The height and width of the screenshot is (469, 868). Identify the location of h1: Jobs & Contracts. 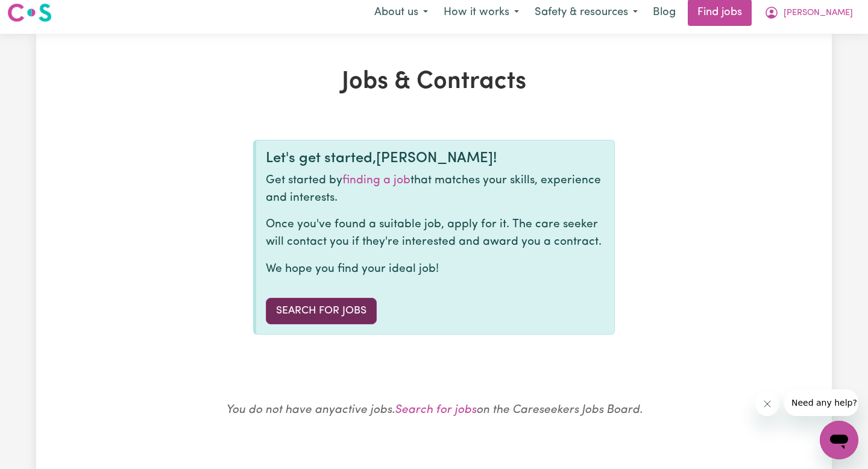
(434, 82).